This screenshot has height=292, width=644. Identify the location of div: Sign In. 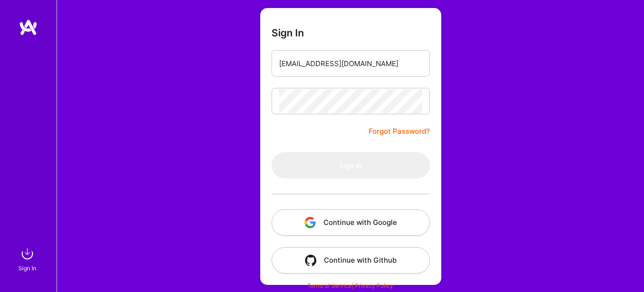
(27, 268).